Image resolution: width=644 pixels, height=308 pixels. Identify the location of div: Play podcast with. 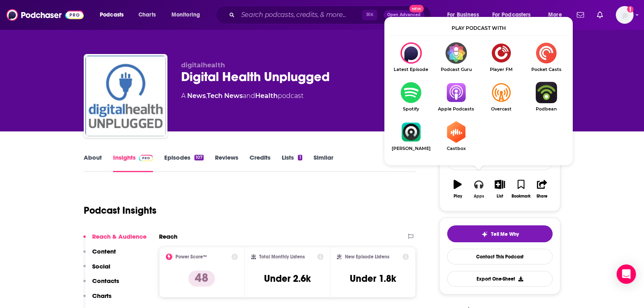
(478, 28).